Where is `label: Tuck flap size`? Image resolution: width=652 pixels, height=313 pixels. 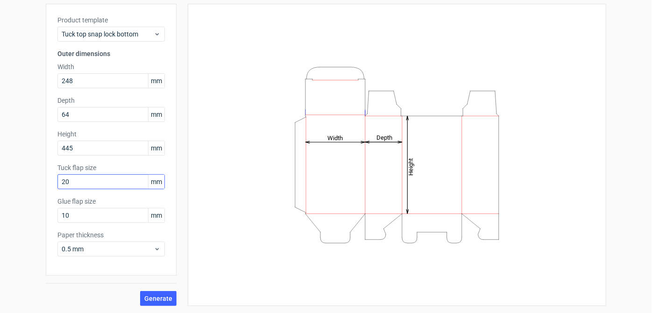 label: Tuck flap size is located at coordinates (111, 168).